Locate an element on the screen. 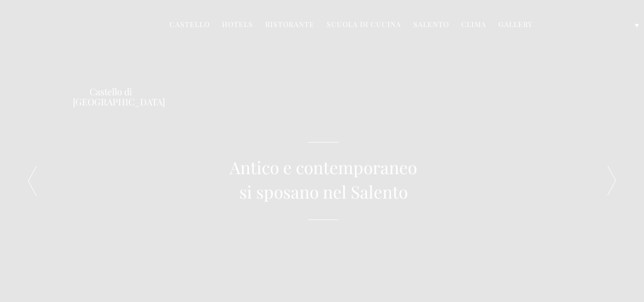 The width and height of the screenshot is (644, 302). a: Salento is located at coordinates (431, 25).